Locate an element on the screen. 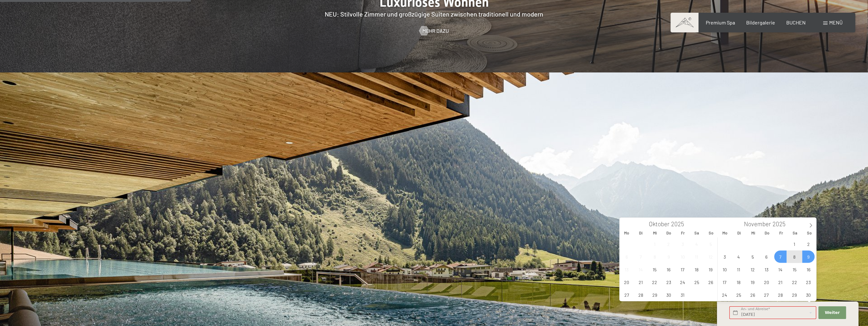  span: Oktober 12, 2025 is located at coordinates (711, 257).